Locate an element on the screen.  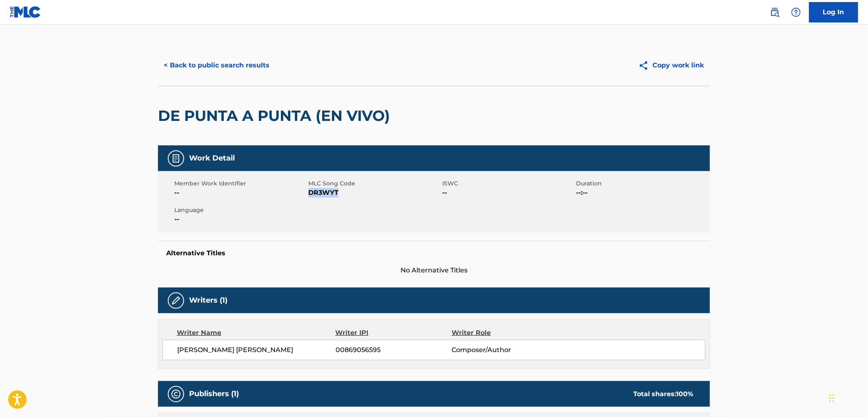
h5: Publishers (1) is located at coordinates (214, 393).